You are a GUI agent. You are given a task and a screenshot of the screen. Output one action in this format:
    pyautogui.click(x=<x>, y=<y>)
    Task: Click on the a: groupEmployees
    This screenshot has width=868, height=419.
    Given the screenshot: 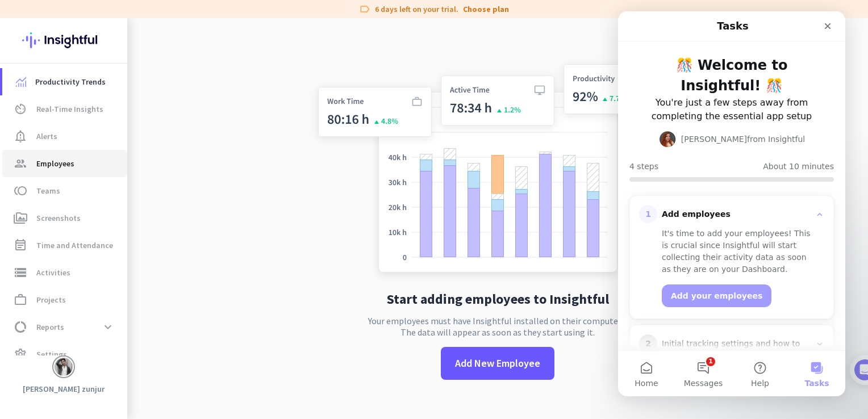 What is the action you would take?
    pyautogui.click(x=65, y=164)
    